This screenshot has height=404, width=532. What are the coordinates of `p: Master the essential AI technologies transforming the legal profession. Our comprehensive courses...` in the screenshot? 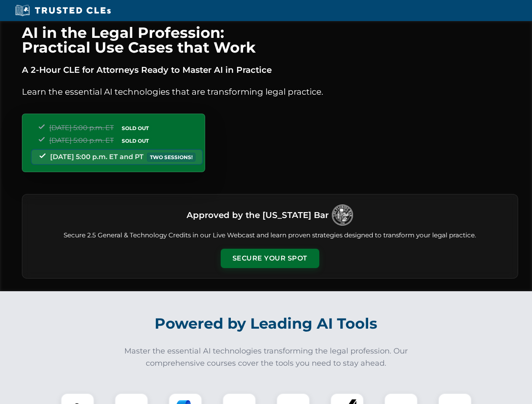 It's located at (266, 357).